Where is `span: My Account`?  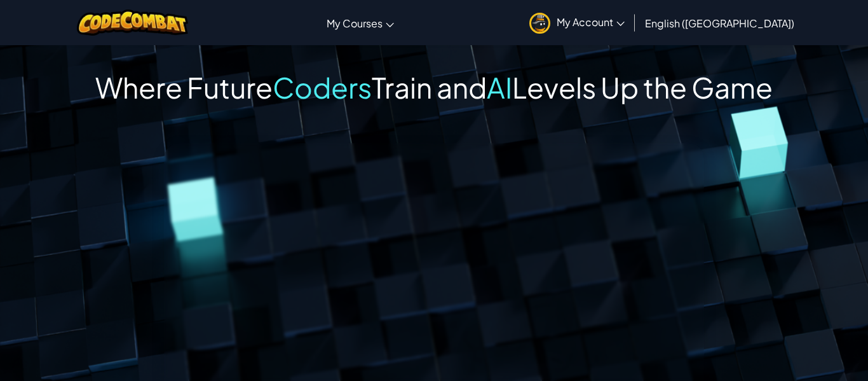
span: My Account is located at coordinates (590, 22).